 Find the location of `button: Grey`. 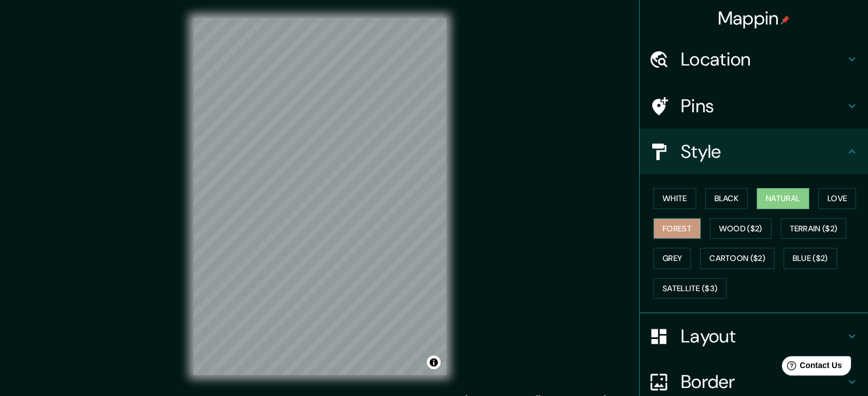

button: Grey is located at coordinates (672, 258).